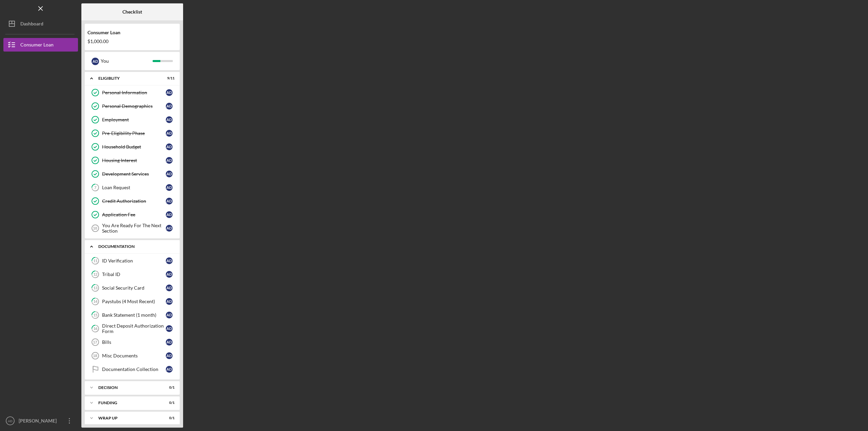 The height and width of the screenshot is (431, 868). What do you see at coordinates (132, 355) in the screenshot?
I see `a: 18Misc DocumentsAD` at bounding box center [132, 355].